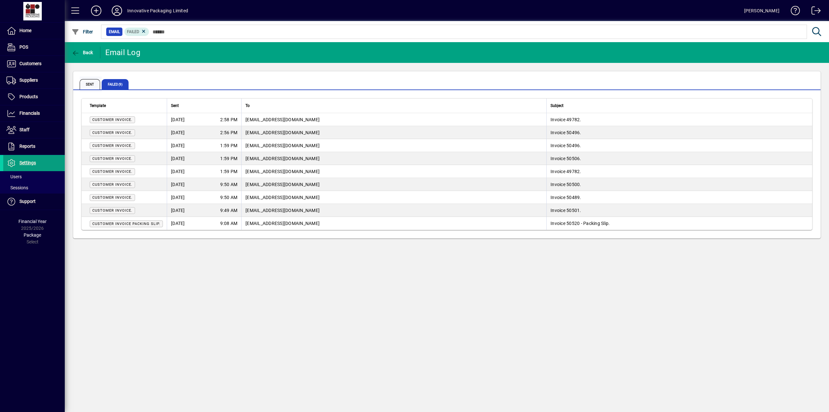 The image size is (829, 412). I want to click on a: POS, so click(34, 47).